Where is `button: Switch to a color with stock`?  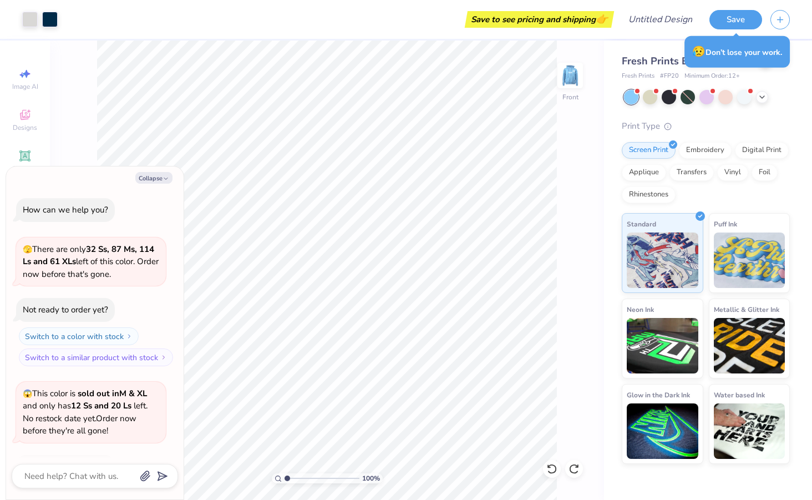
button: Switch to a color with stock is located at coordinates (79, 336).